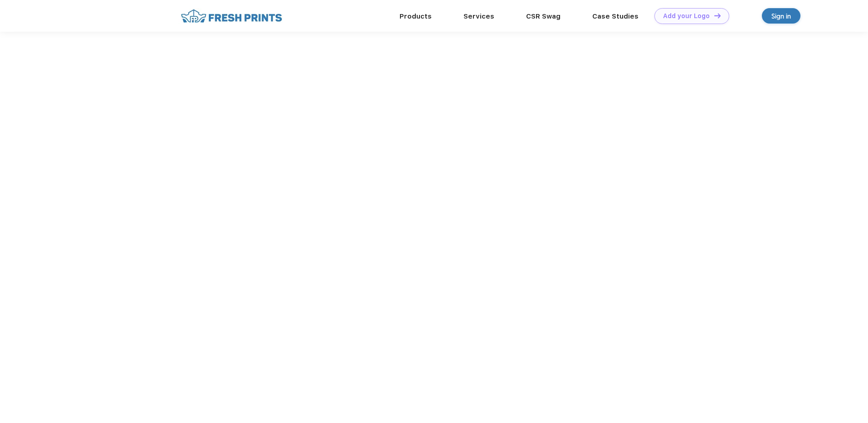 The height and width of the screenshot is (423, 868). Describe the element at coordinates (416, 16) in the screenshot. I see `a: Products` at that location.